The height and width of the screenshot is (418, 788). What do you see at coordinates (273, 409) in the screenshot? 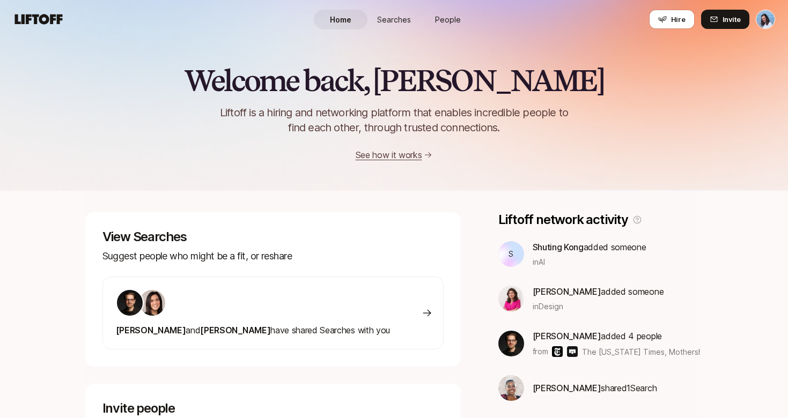
I see `p: Invite people` at bounding box center [273, 409].